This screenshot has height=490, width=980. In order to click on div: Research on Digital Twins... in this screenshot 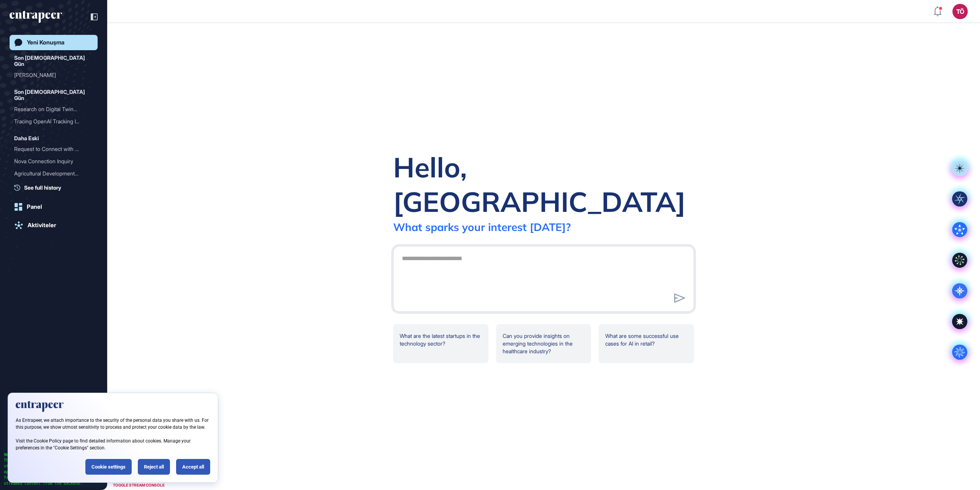, I will do `click(51, 109)`.